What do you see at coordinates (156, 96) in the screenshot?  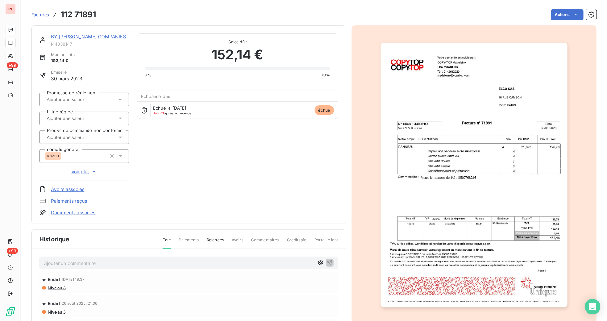 I see `span: Échéance due` at bounding box center [156, 96].